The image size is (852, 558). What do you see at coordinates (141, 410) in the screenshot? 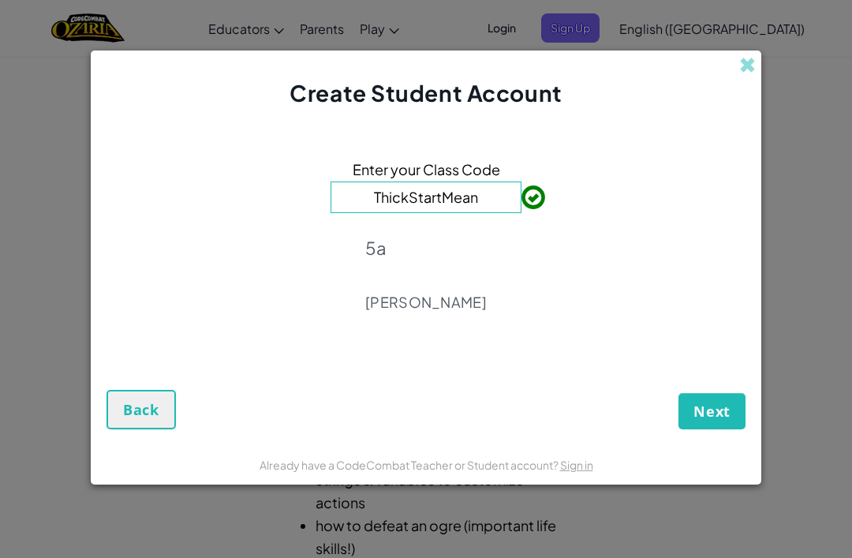
I see `button: Back` at bounding box center [141, 410].